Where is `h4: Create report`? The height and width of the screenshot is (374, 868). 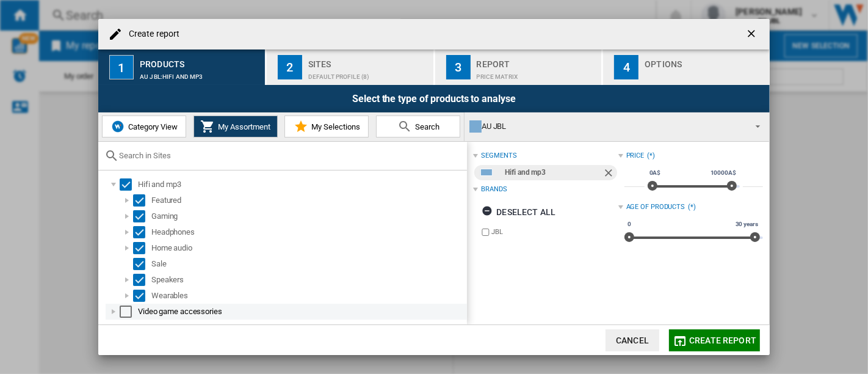
h4: Create report is located at coordinates (151, 35).